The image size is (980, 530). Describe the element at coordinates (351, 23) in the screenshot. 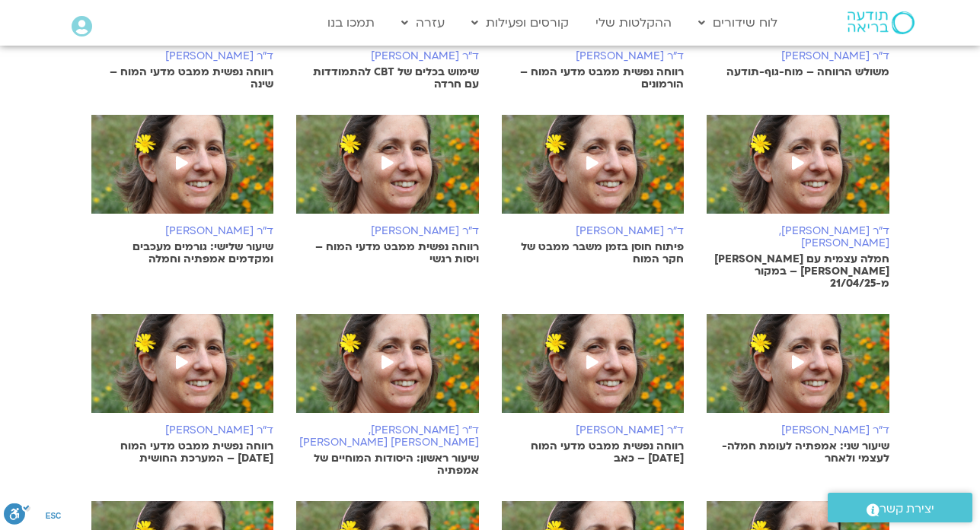

I see `a: תמכו בנו` at that location.